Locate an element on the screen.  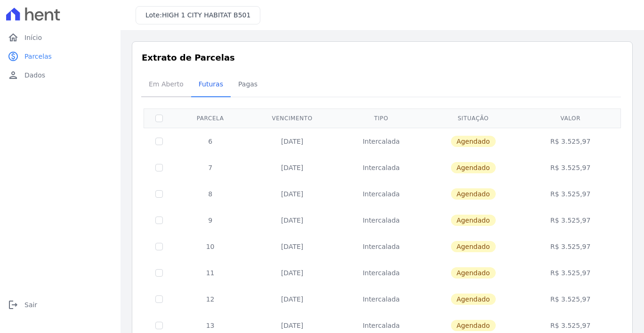
th: Vencimento is located at coordinates (292, 118).